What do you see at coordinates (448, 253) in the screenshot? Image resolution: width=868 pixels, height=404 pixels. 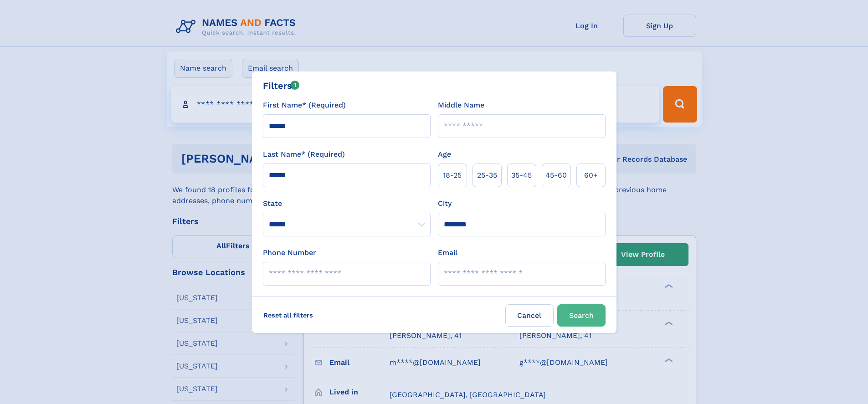 I see `label: Email` at bounding box center [448, 253].